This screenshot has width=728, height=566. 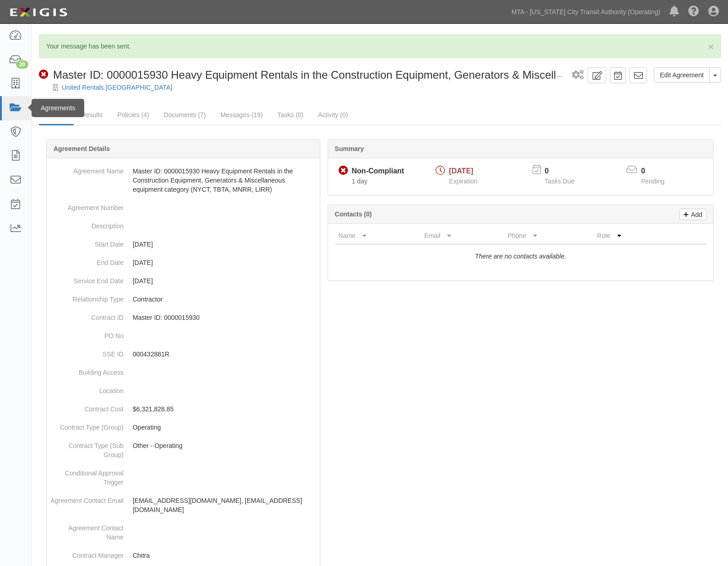 I want to click on dt: Building Access, so click(x=87, y=370).